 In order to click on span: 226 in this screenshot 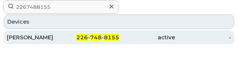, I will do `click(82, 37)`.